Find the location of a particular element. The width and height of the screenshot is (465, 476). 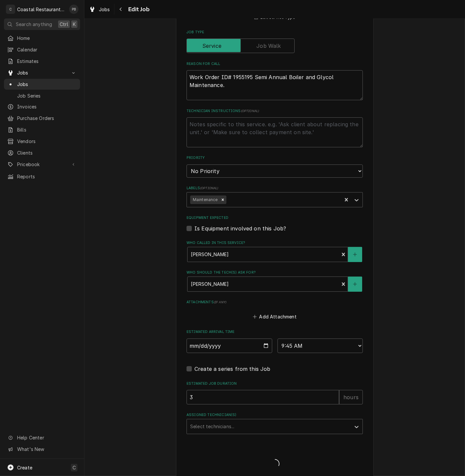

label: Technician Instructions is located at coordinates (275, 111).